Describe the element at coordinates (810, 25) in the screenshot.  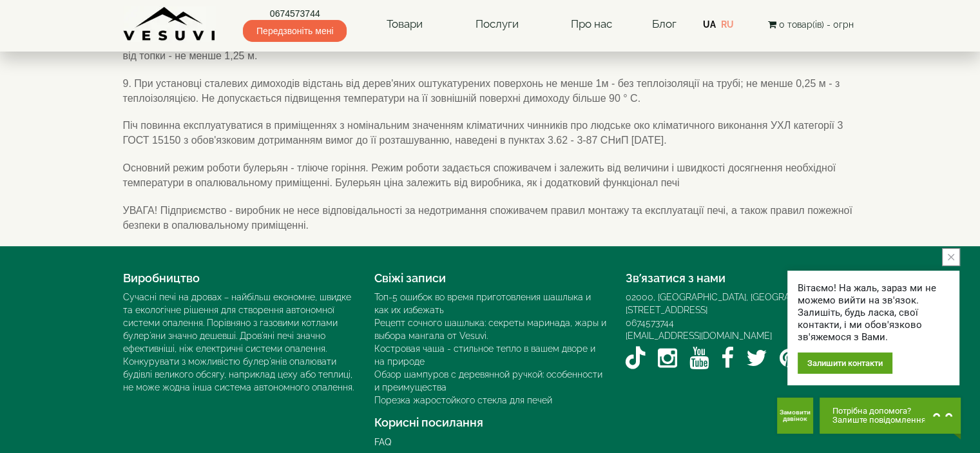
I see `button: 0 товар(ів) - 0грн` at that location.